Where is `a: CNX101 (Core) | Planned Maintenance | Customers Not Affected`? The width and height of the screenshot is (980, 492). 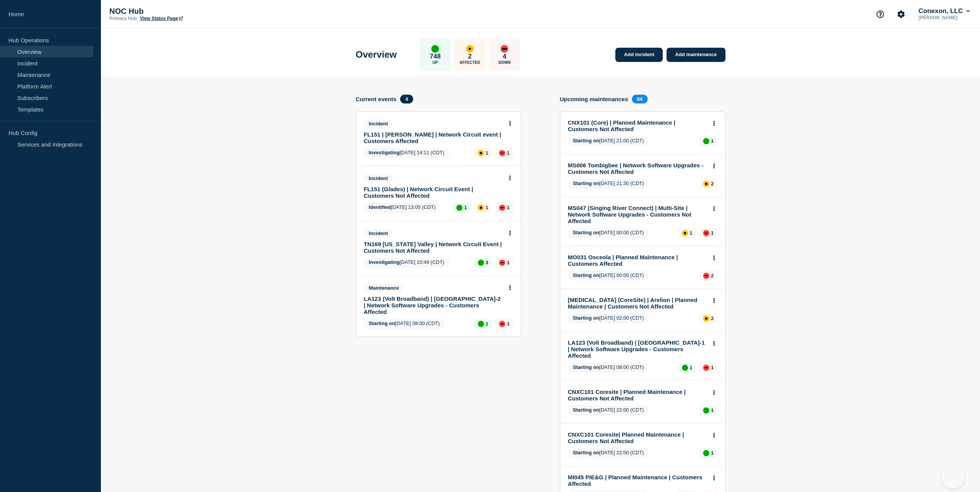
a: CNX101 (Core) | Planned Maintenance | Customers Not Affected is located at coordinates (637, 126).